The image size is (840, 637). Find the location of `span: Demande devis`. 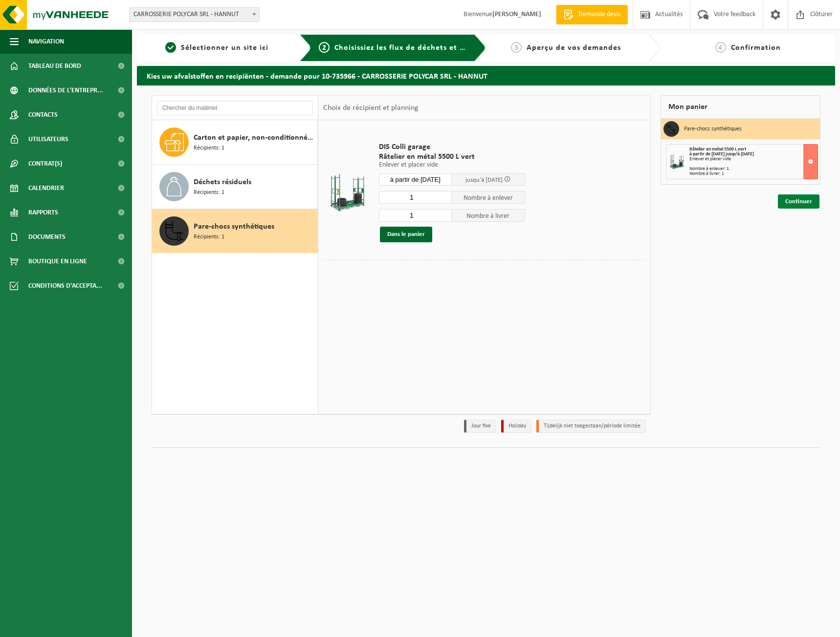

span: Demande devis is located at coordinates (599, 15).